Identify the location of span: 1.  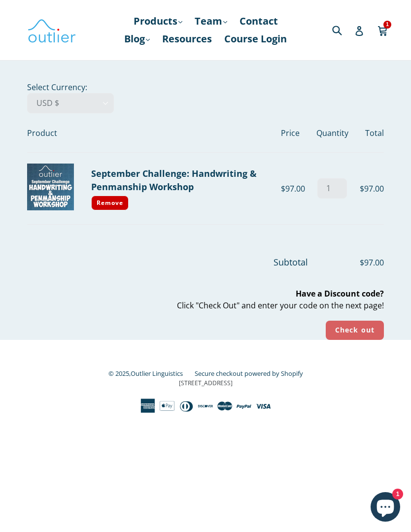
(387, 24).